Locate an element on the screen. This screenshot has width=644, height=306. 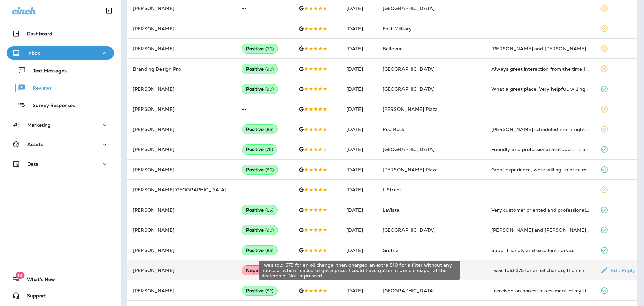
div: Todd scheduled me in right away and Jensen’s was quick and complete for services. is located at coordinates (540, 129).